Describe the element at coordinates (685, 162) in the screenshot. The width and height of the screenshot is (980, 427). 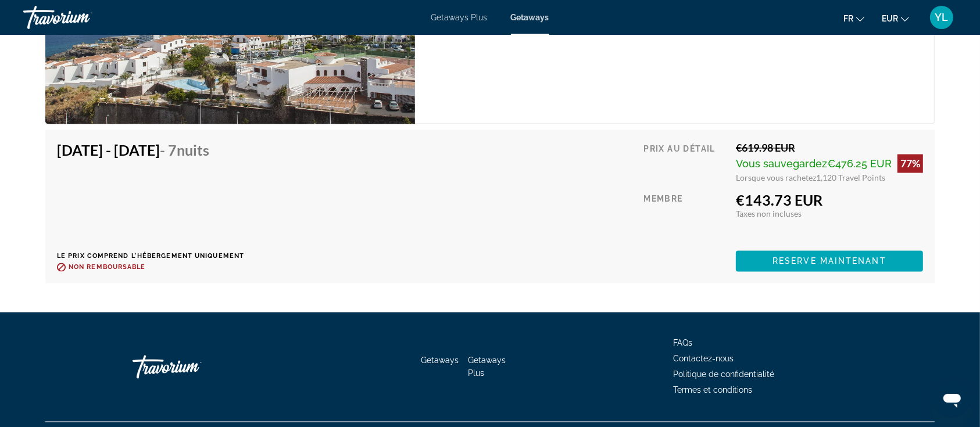
I see `div: Prix au détail` at that location.